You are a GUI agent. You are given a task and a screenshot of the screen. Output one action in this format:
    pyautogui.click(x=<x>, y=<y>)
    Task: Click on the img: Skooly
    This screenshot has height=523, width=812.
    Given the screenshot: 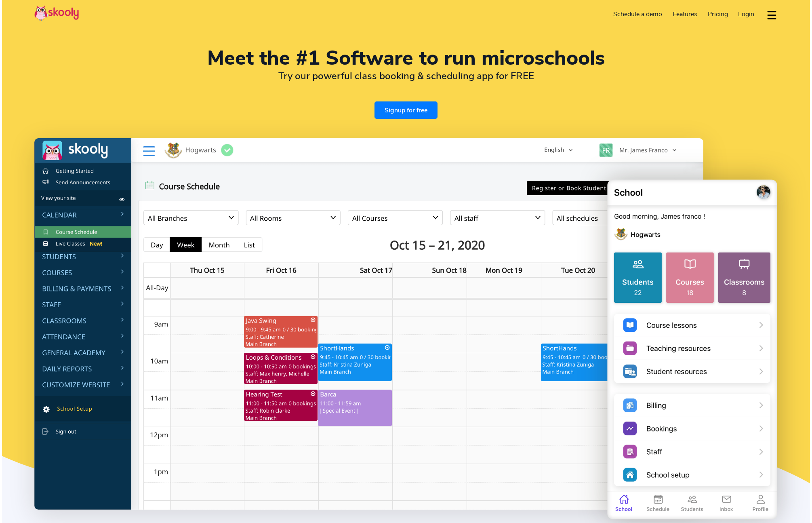 What is the action you would take?
    pyautogui.click(x=56, y=13)
    